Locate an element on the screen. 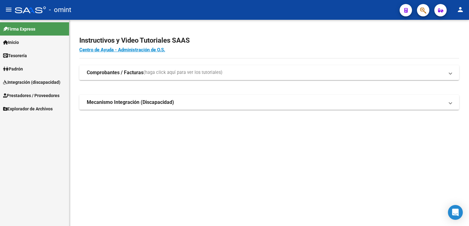 This screenshot has width=469, height=226. span: Padrón is located at coordinates (13, 69).